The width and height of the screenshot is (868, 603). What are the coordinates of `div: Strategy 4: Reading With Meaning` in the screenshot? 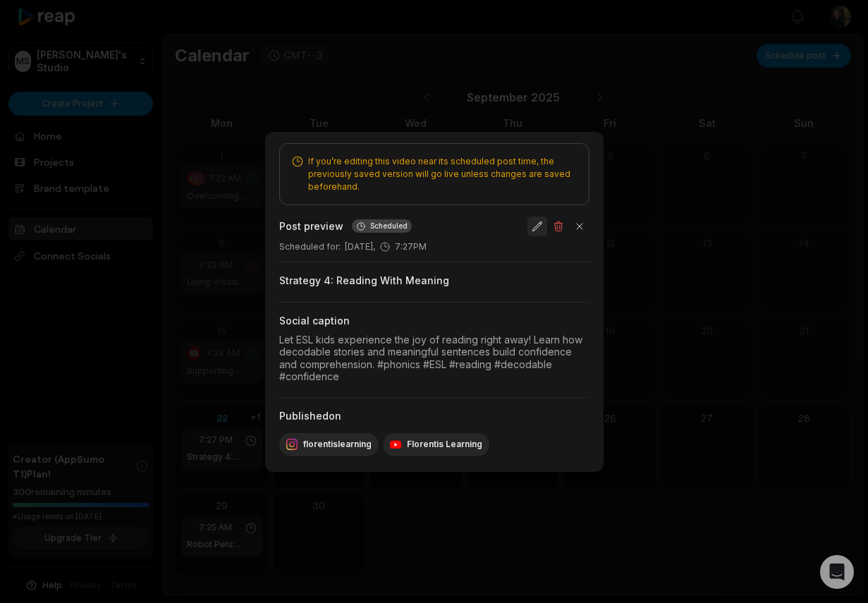 It's located at (435, 281).